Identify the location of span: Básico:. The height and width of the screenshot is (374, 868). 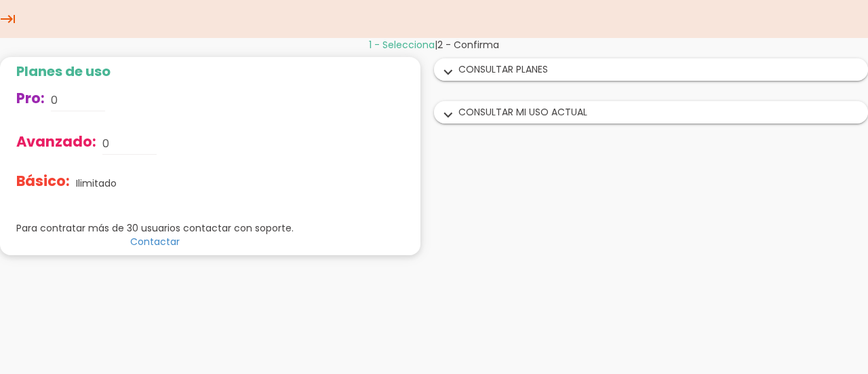
(43, 181).